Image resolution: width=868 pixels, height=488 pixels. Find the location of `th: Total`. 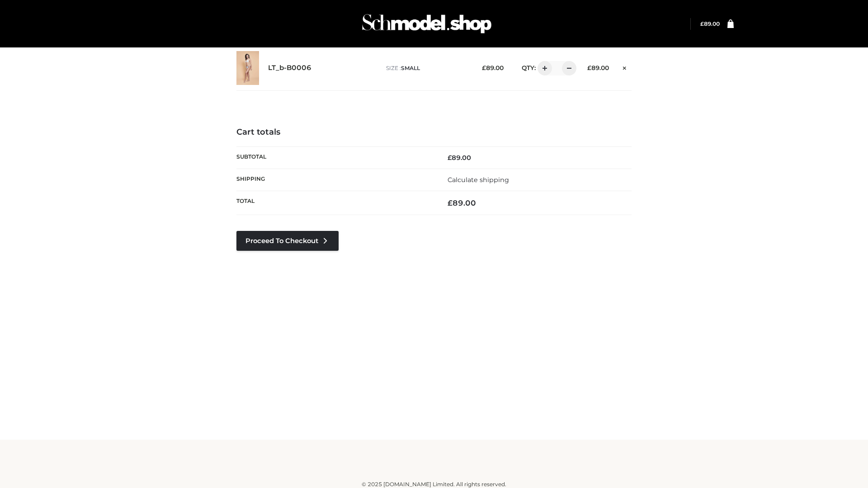

th: Total is located at coordinates (335, 203).